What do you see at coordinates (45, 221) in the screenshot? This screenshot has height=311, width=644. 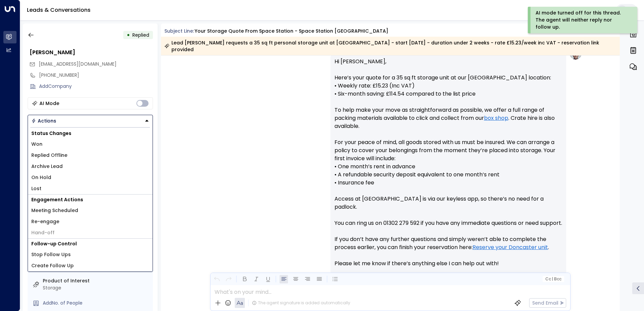 I see `span: Re-engage` at bounding box center [45, 221].